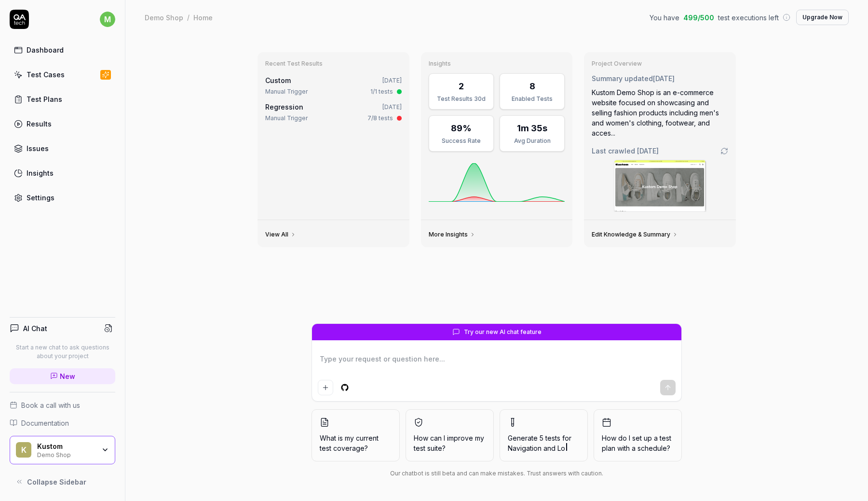 The height and width of the screenshot is (501, 868). Describe the element at coordinates (66, 446) in the screenshot. I see `div: Kustom` at that location.